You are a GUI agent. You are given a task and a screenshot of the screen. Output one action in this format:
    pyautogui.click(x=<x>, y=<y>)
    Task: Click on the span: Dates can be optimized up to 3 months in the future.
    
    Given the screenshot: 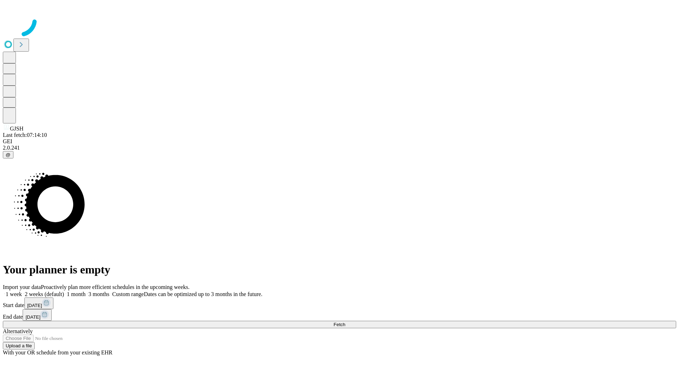 What is the action you would take?
    pyautogui.click(x=203, y=294)
    